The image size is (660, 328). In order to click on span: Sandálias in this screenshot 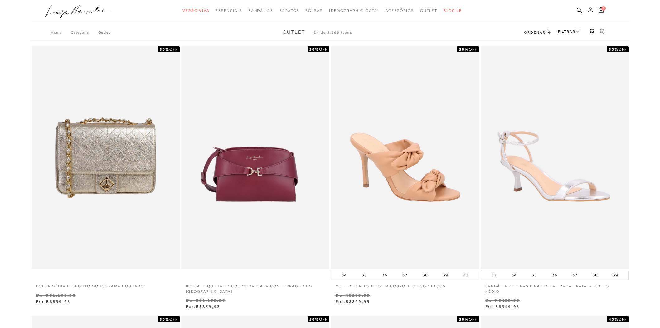, I will do `click(261, 11)`.